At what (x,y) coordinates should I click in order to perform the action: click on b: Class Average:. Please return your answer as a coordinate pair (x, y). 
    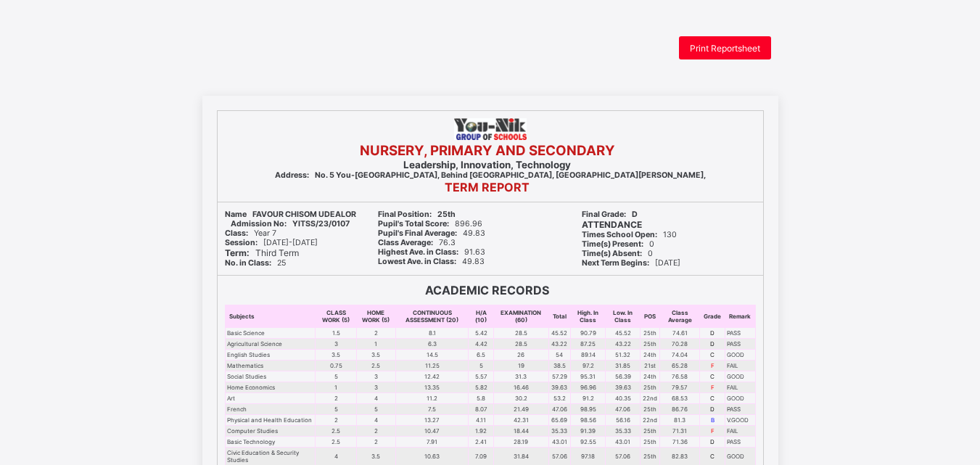
    Looking at the image, I should click on (405, 243).